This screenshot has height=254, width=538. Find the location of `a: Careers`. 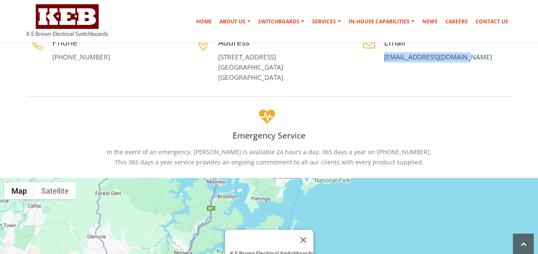

a: Careers is located at coordinates (456, 22).